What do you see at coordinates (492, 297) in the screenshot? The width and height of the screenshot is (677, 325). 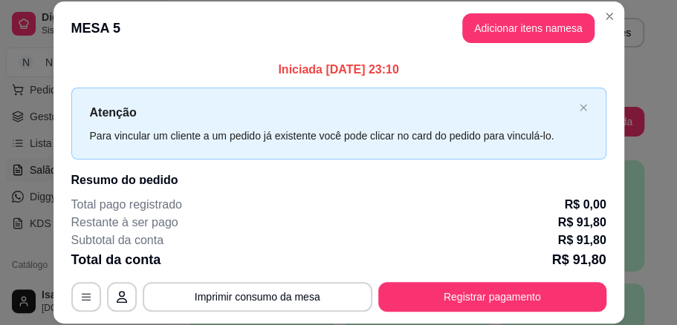 I see `button: Registrar pagamento` at bounding box center [492, 297].